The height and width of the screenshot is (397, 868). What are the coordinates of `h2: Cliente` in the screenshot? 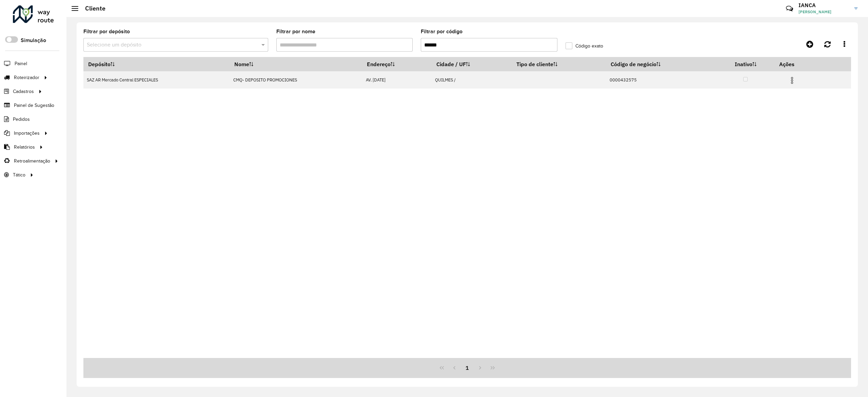 It's located at (91, 8).